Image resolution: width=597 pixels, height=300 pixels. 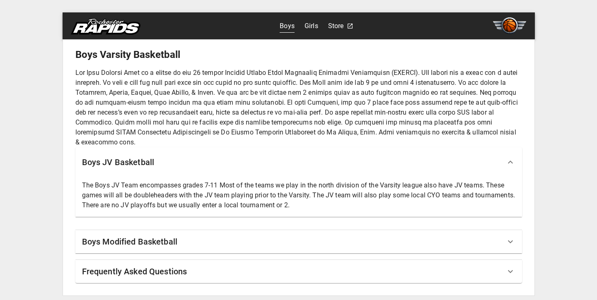 I want to click on a: Store, so click(x=336, y=26).